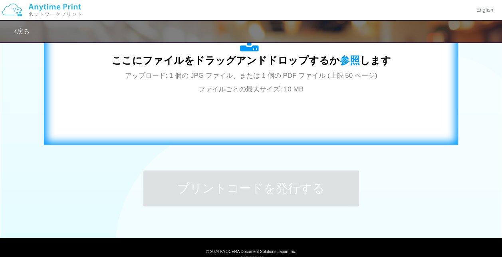 This screenshot has height=257, width=502. Describe the element at coordinates (251, 188) in the screenshot. I see `button: プリントコードを発行する` at that location.